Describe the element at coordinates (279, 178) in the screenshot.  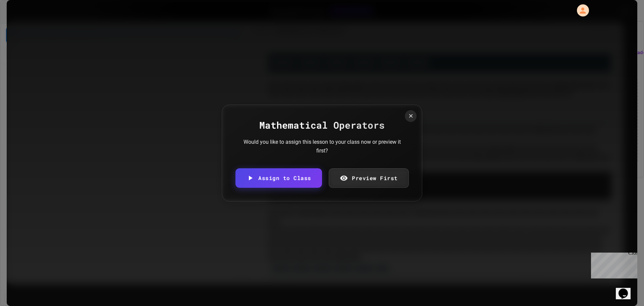
I see `a: Assign to Class` at that location.